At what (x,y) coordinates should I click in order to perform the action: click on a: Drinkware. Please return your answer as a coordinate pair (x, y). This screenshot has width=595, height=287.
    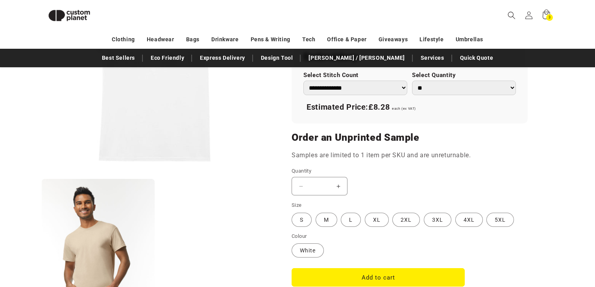
    Looking at the image, I should click on (225, 39).